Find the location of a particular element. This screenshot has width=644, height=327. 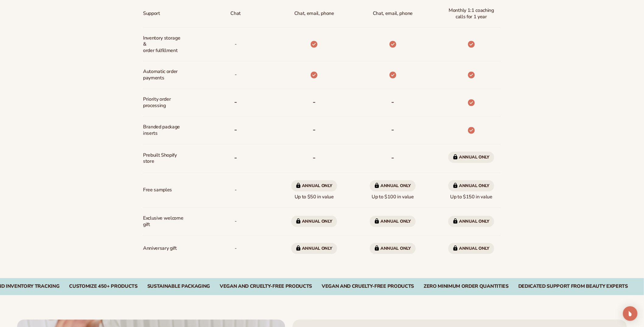

span: Exclusive welcome gift is located at coordinates (163, 222).